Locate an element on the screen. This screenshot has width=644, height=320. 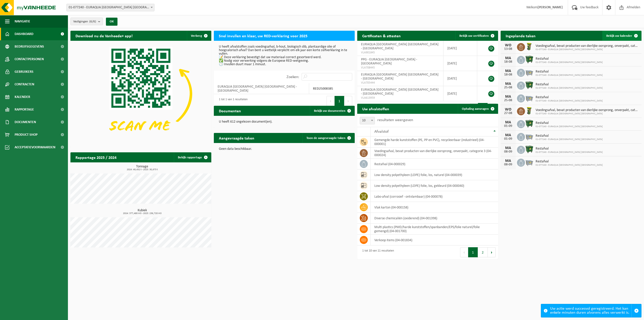
td: diverse chemicaliën (oxiderend) (04-001398) is located at coordinates (434, 218).